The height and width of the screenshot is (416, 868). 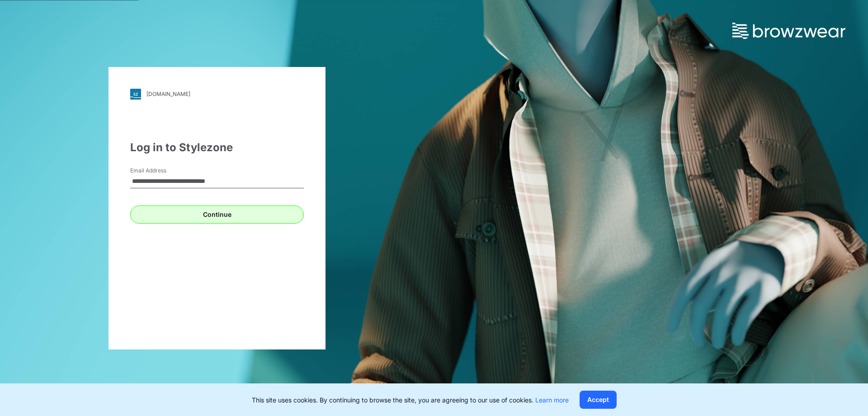 What do you see at coordinates (410, 399) in the screenshot?
I see `p: This site uses cookies. By continuing to browse the site, you are agreeing to our use of cookies.` at bounding box center [410, 399].